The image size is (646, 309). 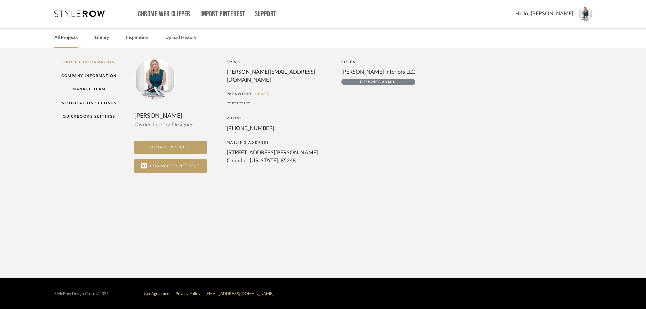 I want to click on a: Library, so click(x=102, y=38).